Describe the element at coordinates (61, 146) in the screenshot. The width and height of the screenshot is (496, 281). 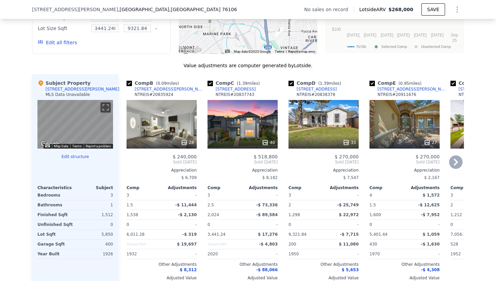
I see `button: Map Data` at that location.